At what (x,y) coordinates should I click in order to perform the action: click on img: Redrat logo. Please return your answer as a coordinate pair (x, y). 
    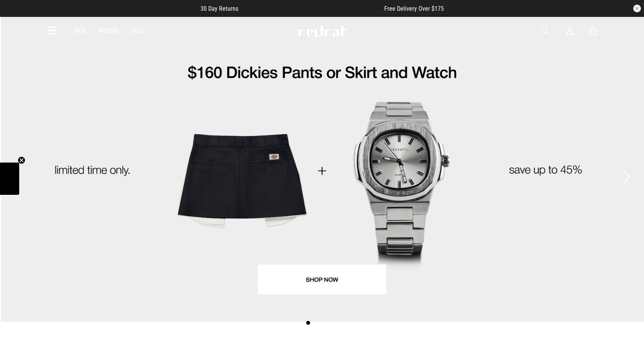
    Looking at the image, I should click on (323, 31).